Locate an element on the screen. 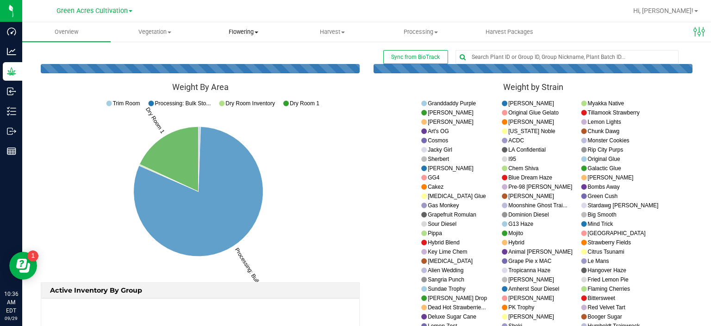  text: Mojito is located at coordinates (516, 233).